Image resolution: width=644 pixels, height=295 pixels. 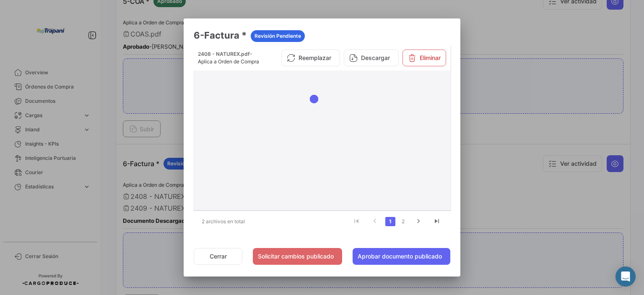 I want to click on a: go to previous page, so click(x=375, y=222).